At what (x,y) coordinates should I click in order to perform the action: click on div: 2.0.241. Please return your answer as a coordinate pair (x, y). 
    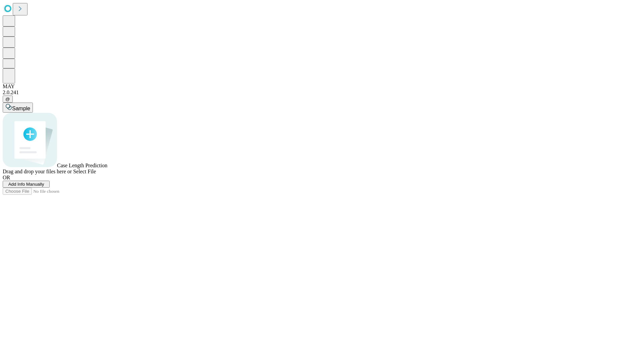
    Looking at the image, I should click on (322, 93).